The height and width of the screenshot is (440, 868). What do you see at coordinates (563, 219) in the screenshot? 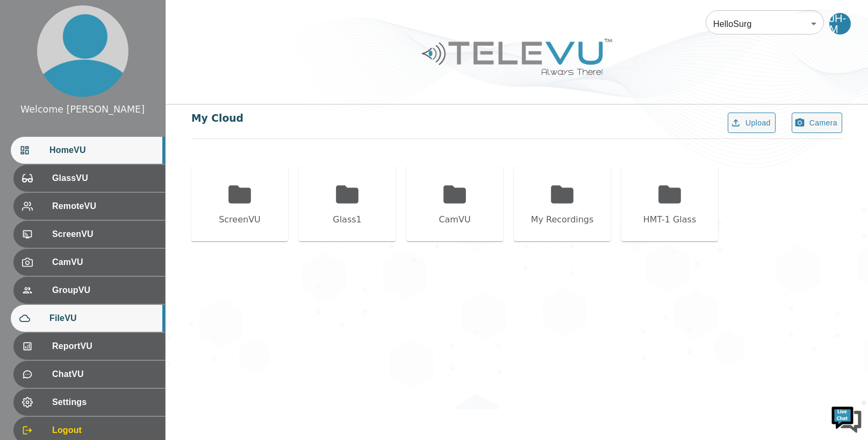
I see `div: My Recordings` at bounding box center [563, 219].